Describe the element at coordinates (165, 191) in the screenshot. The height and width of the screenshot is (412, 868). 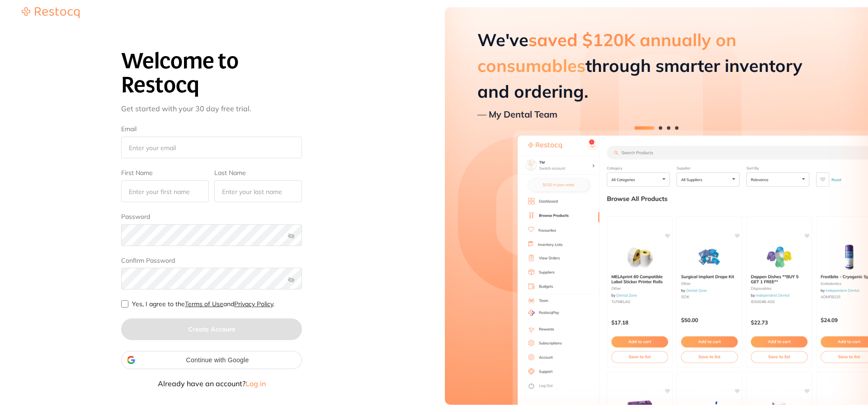
I see `input: Enter your first name` at that location.